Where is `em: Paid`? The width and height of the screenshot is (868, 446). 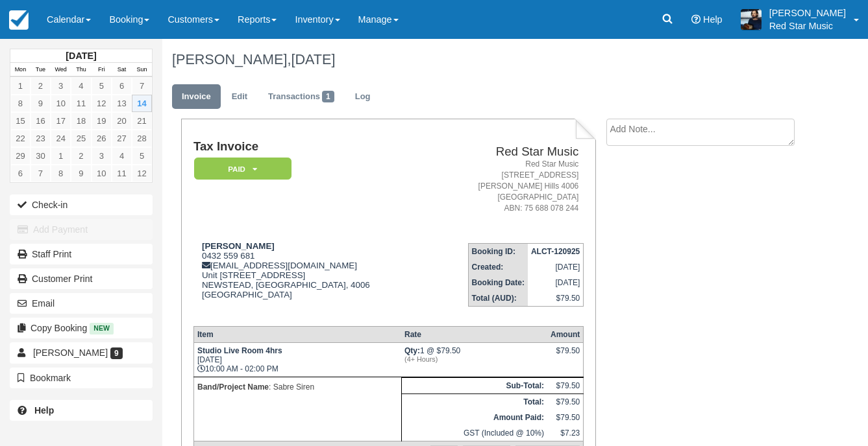
em: Paid is located at coordinates (243, 169).